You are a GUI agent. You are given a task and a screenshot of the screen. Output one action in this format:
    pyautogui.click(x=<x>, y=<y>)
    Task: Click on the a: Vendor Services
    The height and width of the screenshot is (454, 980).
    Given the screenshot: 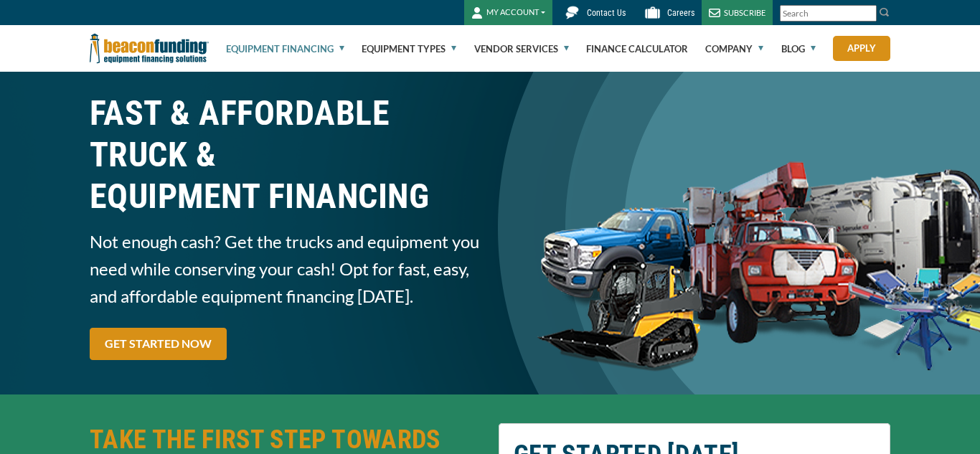 What is the action you would take?
    pyautogui.click(x=522, y=49)
    